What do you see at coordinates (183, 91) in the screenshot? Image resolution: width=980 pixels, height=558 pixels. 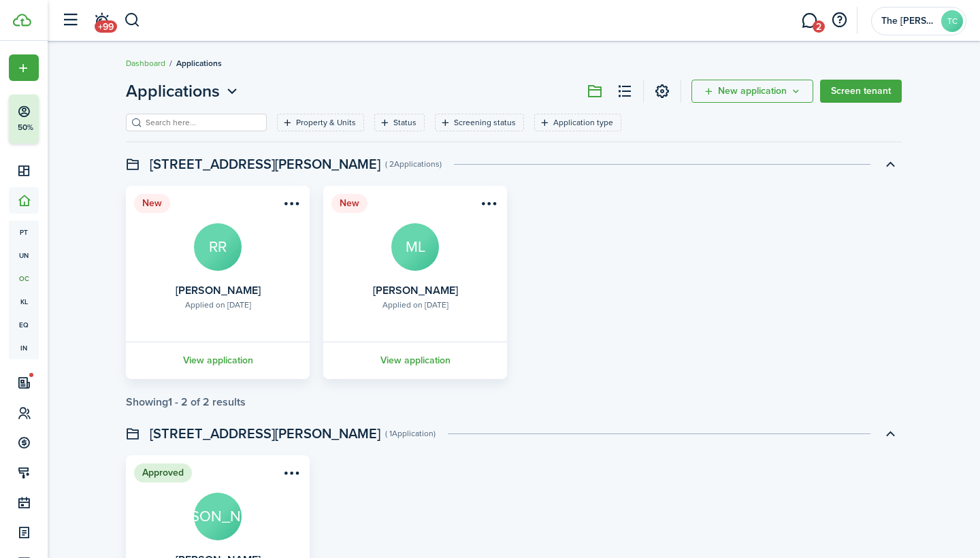 I see `button: Applications` at bounding box center [183, 91].